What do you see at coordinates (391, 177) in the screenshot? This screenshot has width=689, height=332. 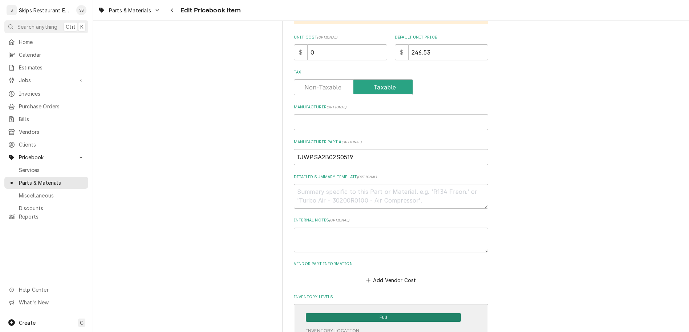 I see `label: Detailed Summary Template` at bounding box center [391, 177].